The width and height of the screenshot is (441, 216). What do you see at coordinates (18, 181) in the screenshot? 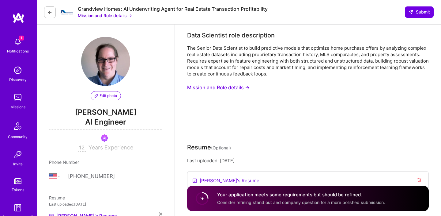
I see `img: tokens` at bounding box center [18, 181].